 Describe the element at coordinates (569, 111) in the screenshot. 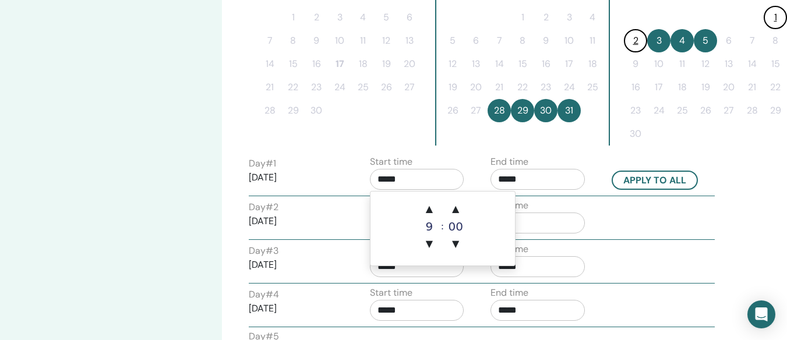

I see `button: 31` at that location.